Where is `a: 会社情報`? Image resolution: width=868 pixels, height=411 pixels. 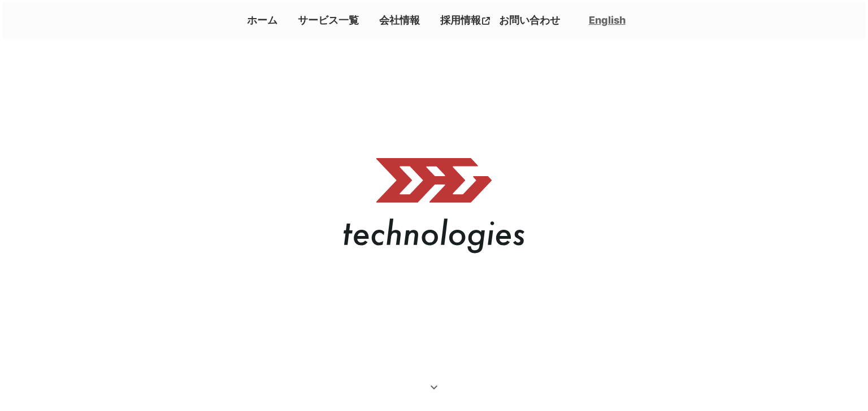
a: 会社情報 is located at coordinates (399, 20).